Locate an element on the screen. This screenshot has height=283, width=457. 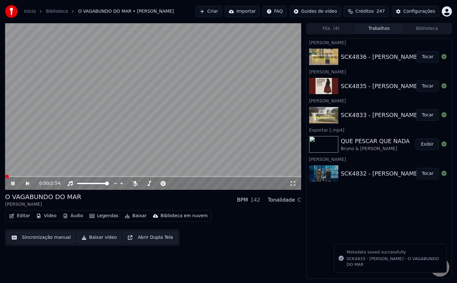
div: 142 is located at coordinates (255, 200).